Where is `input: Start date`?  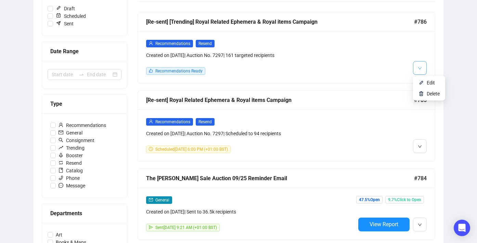
input: Start date is located at coordinates (64, 74).